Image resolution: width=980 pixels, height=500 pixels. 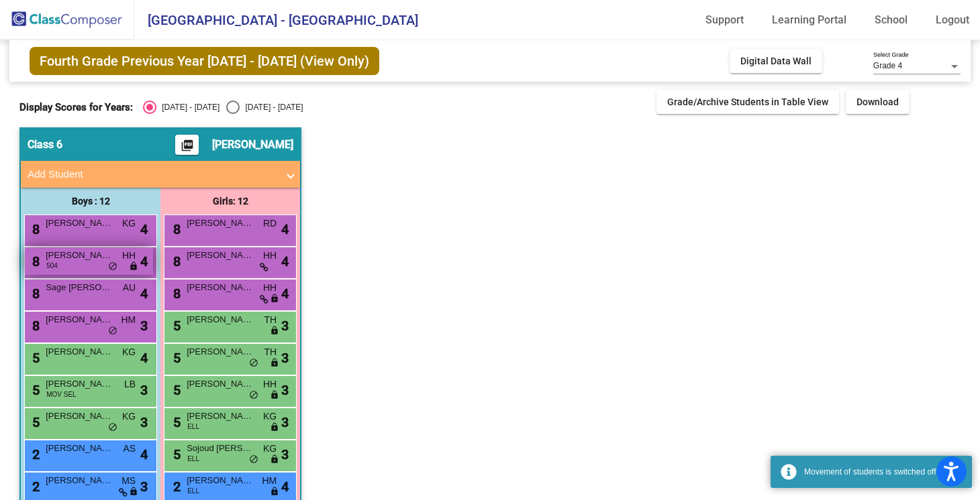 I want to click on span: Digital Data Wall, so click(x=776, y=61).